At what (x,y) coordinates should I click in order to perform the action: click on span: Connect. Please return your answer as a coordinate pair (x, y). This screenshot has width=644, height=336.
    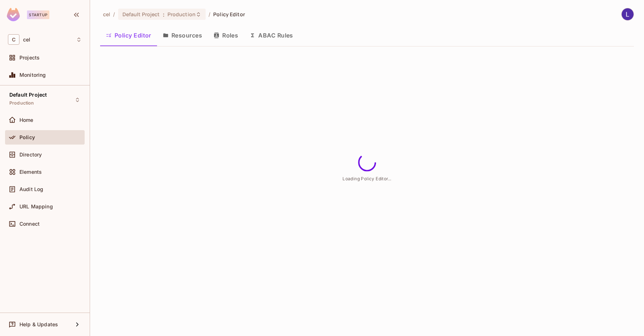
    Looking at the image, I should click on (30, 224).